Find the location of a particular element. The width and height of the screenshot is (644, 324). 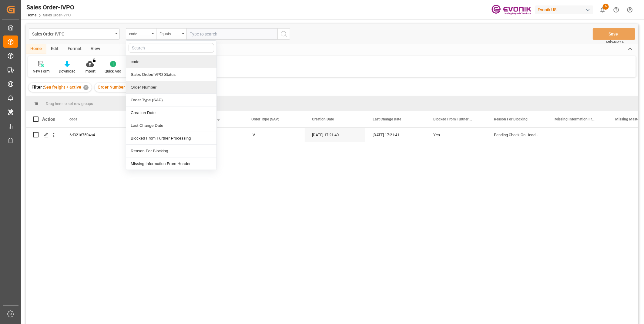

div: New Form is located at coordinates (41, 71).